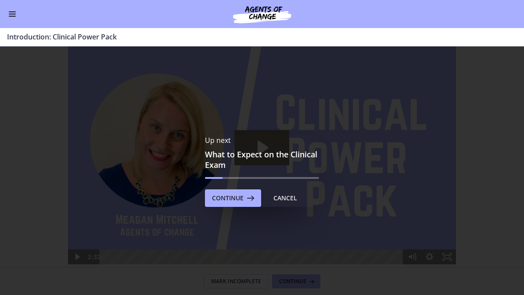  I want to click on button: Enable menu, so click(12, 14).